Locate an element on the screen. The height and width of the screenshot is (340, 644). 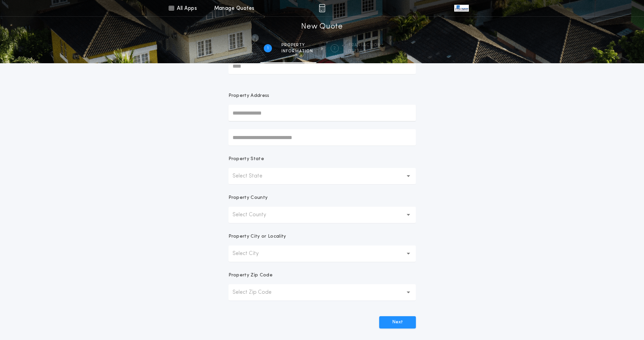
p: Select County is located at coordinates (254, 215).